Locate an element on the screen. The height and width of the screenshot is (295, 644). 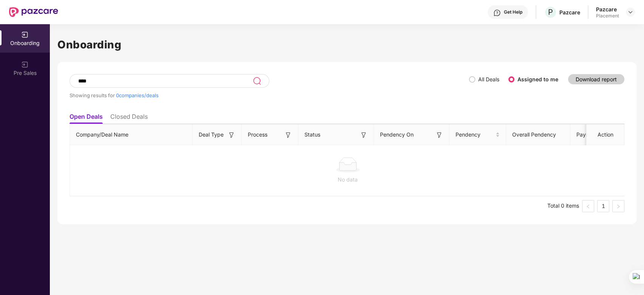
label: Assigned to me is located at coordinates (538, 79).